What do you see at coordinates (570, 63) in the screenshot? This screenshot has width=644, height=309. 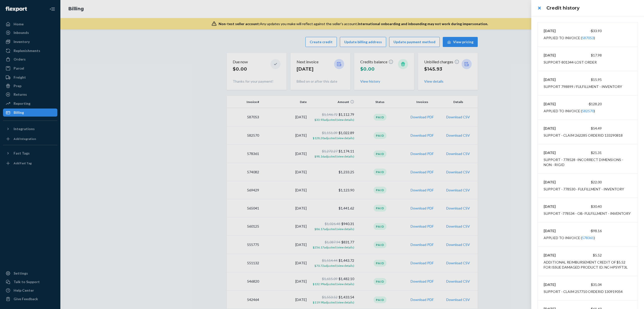 I see `div: Support-801344-Lost order` at bounding box center [570, 63].